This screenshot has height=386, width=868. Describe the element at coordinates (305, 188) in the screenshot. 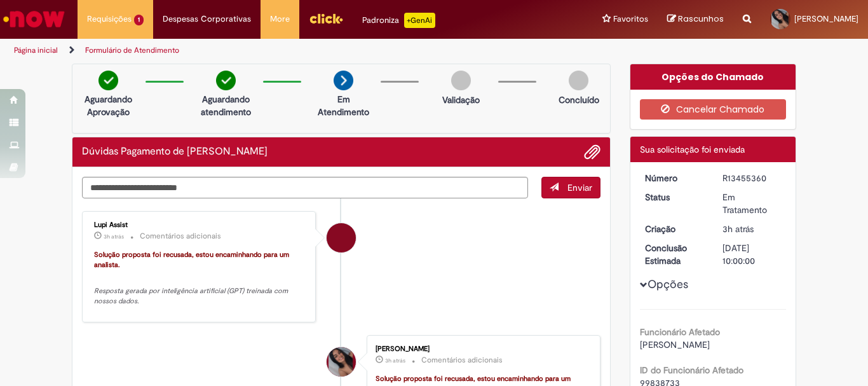

I see `textarea: Digite sua mensagem aqui...` at that location.